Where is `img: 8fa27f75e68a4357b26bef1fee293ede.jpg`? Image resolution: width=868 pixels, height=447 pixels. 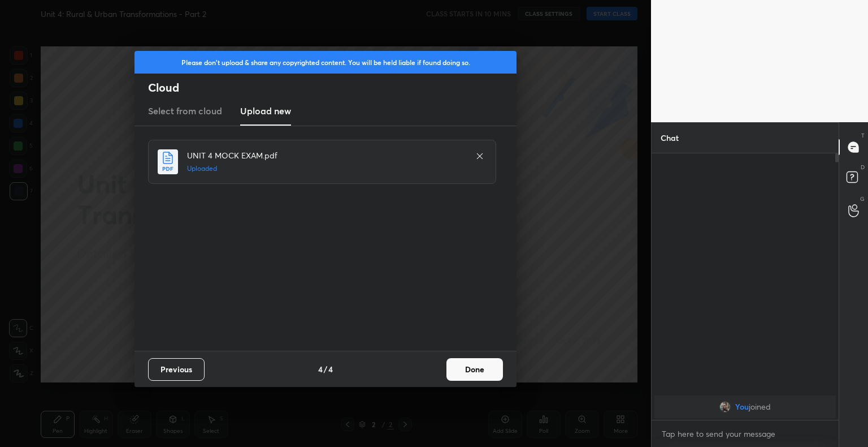
img: 8fa27f75e68a4357b26bef1fee293ede.jpg is located at coordinates (725, 407).